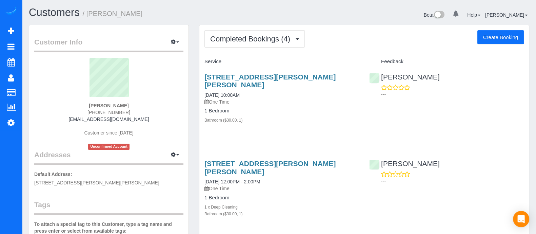 The width and height of the screenshot is (536, 234). I want to click on label: Default Address:, so click(53, 174).